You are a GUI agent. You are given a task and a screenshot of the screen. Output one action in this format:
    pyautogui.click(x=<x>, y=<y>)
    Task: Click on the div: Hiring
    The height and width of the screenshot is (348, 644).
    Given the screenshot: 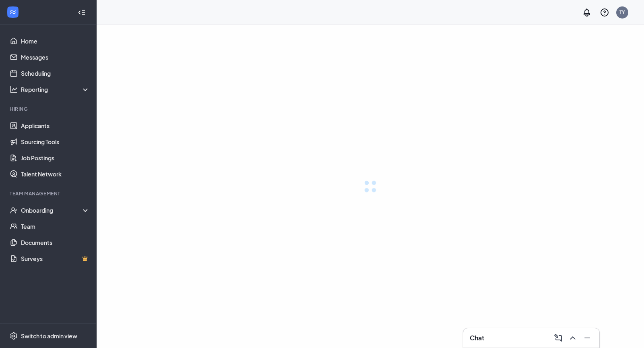 What is the action you would take?
    pyautogui.click(x=48, y=109)
    